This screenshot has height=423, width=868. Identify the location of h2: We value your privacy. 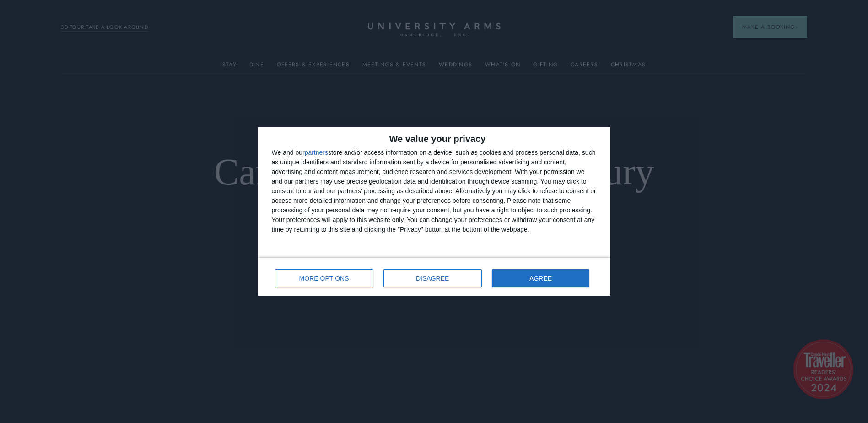
(434, 139).